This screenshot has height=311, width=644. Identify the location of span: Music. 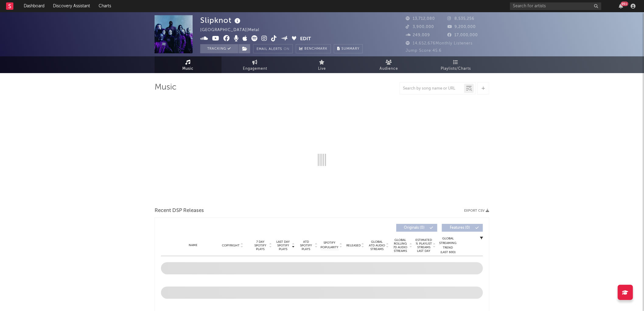
(188, 69).